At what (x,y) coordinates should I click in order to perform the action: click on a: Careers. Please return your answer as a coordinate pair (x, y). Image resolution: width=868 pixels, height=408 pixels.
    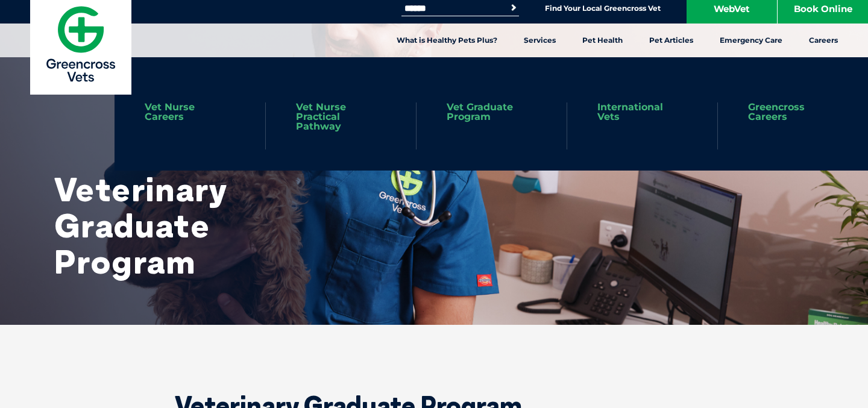
    Looking at the image, I should click on (823, 40).